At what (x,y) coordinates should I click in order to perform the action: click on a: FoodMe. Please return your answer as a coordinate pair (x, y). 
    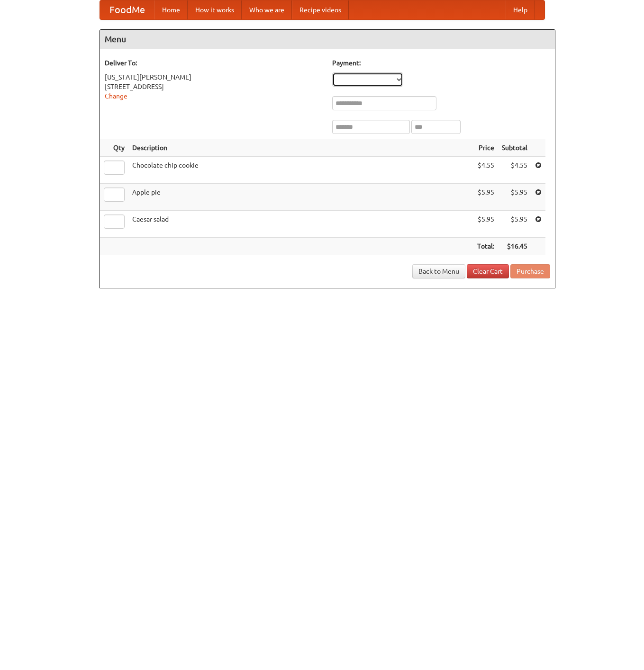
    Looking at the image, I should click on (127, 10).